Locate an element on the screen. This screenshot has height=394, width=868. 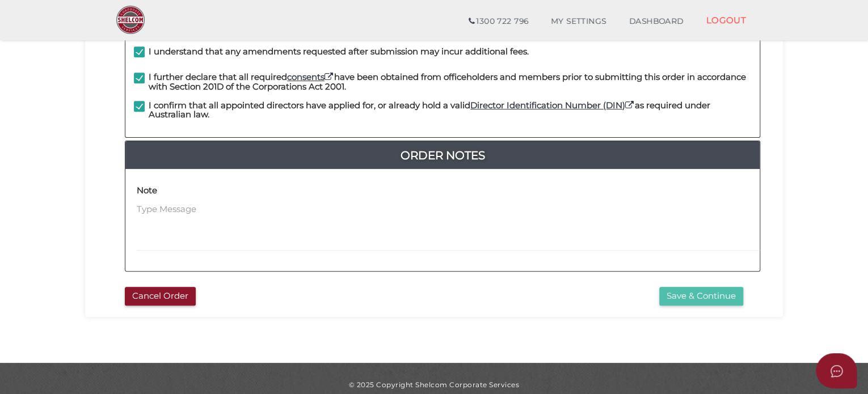
h4: I confirm that all appointed directors have applied for, or already hold a valid as required unde... is located at coordinates (450, 110).